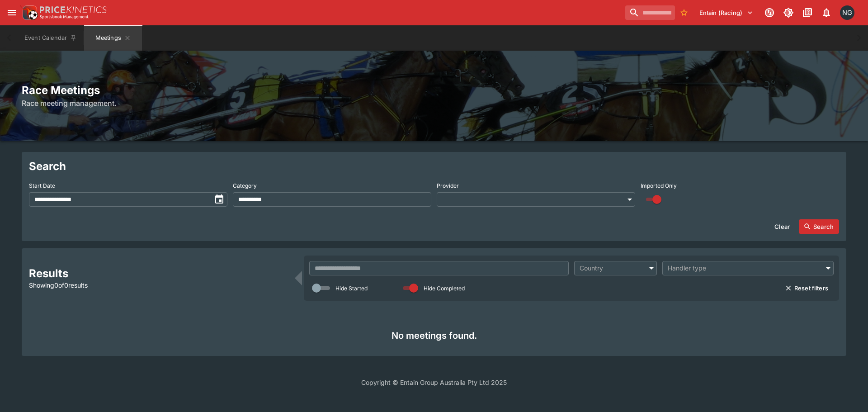  What do you see at coordinates (847, 13) in the screenshot?
I see `button: Nick Goss` at bounding box center [847, 13].